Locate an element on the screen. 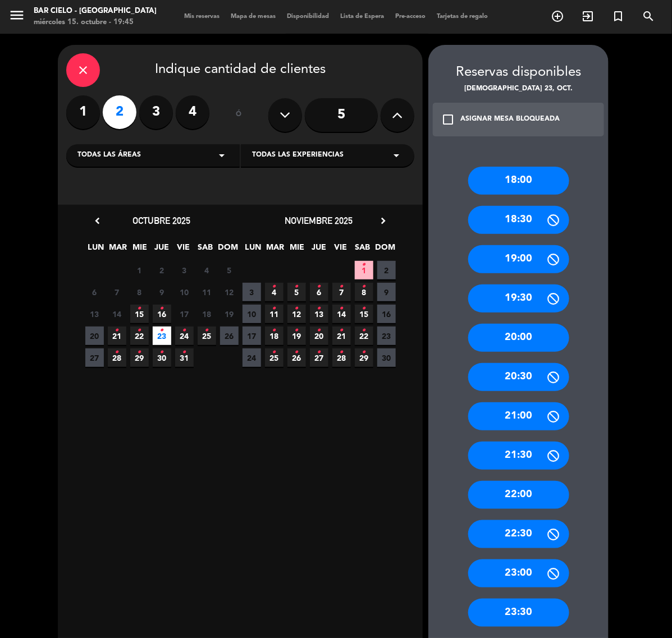 This screenshot has width=672, height=638. span: 11 is located at coordinates (206, 291).